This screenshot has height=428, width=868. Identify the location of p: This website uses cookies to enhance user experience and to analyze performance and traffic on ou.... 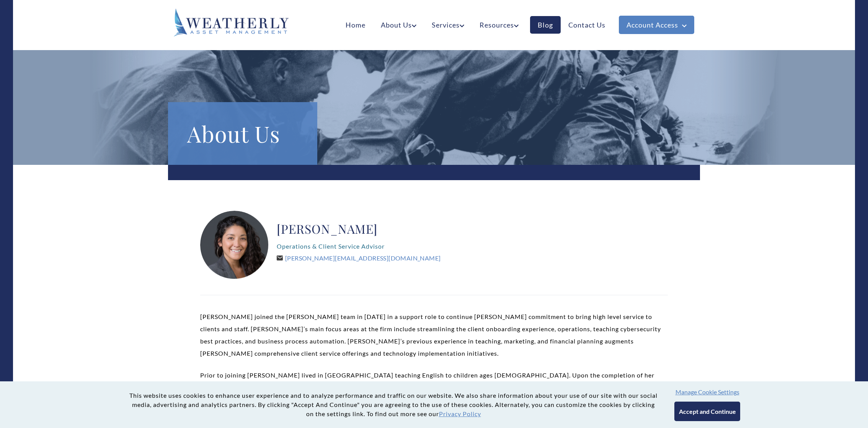
(393, 405).